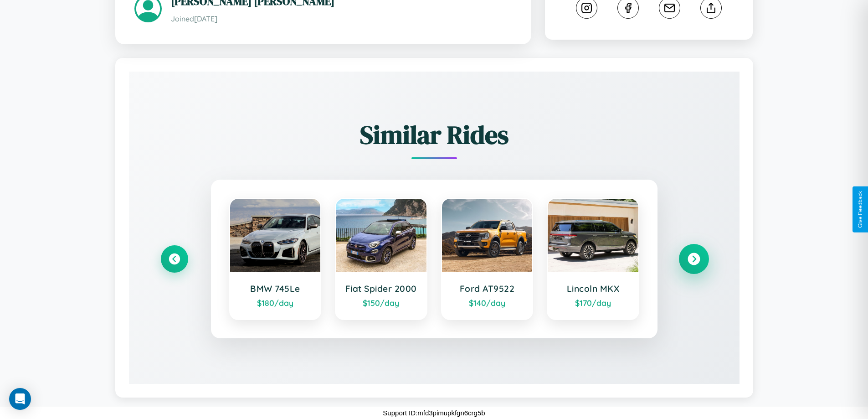 This screenshot has width=868, height=419. Describe the element at coordinates (381, 288) in the screenshot. I see `h3: Fiat Spider 2000` at that location.